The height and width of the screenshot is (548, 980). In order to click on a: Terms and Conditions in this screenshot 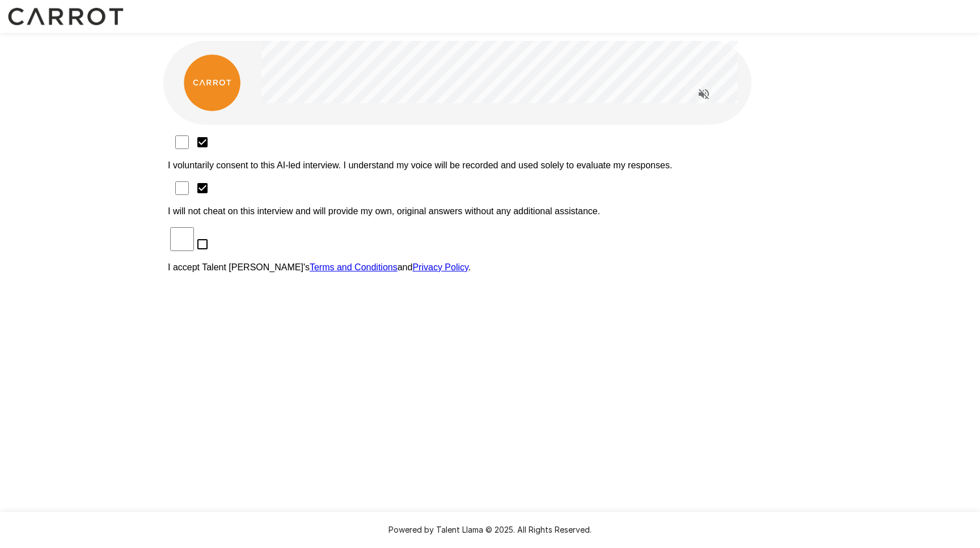, I will do `click(354, 267)`.